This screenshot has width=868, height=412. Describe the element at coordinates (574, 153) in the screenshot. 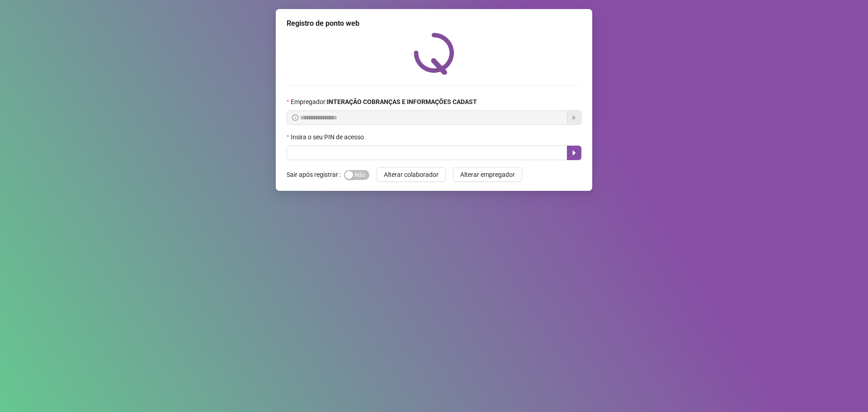

I see `span: caret-right` at that location.